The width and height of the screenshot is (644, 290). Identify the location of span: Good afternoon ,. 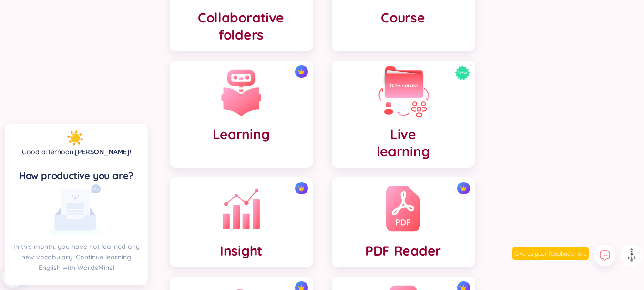
(48, 152).